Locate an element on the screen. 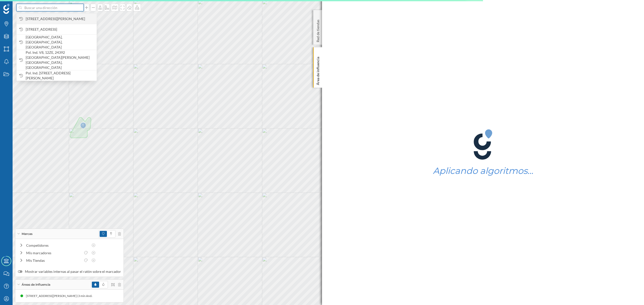  img: Geoblink Logo is located at coordinates (6, 9).